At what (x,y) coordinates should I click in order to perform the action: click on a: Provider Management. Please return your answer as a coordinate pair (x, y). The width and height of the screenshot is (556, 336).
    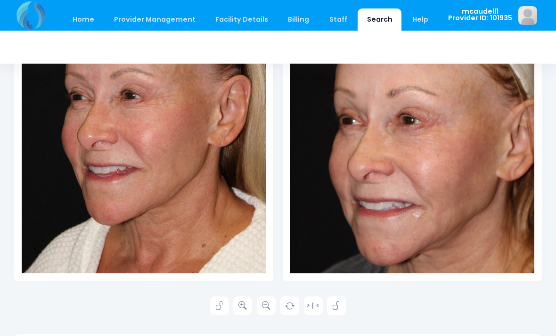
    Looking at the image, I should click on (154, 19).